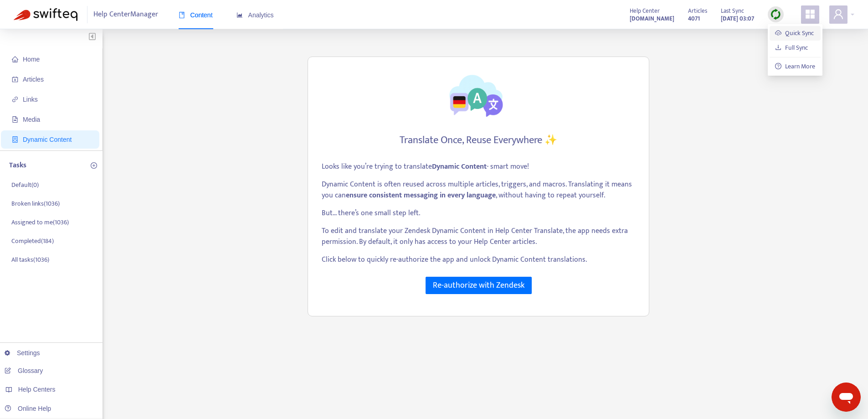 This screenshot has height=419, width=868. I want to click on img: Swifteq, so click(46, 14).